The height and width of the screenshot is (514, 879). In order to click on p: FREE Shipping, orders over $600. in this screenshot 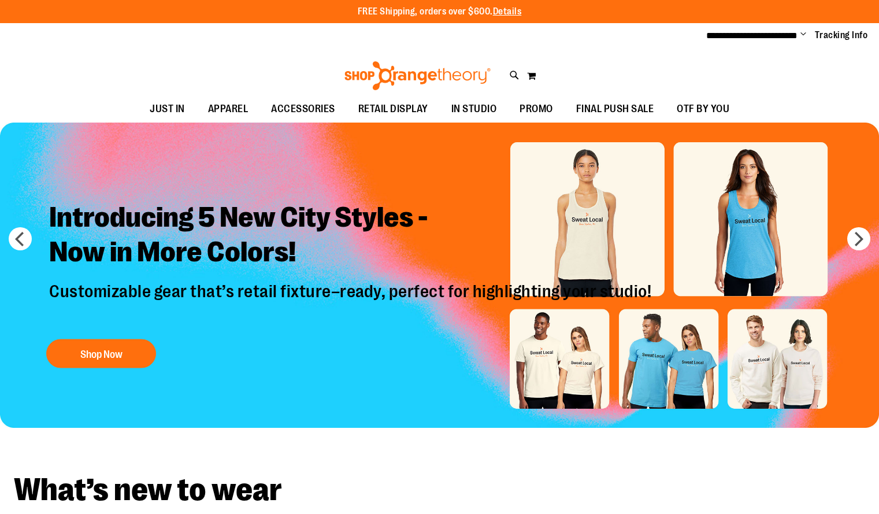, I will do `click(440, 12)`.